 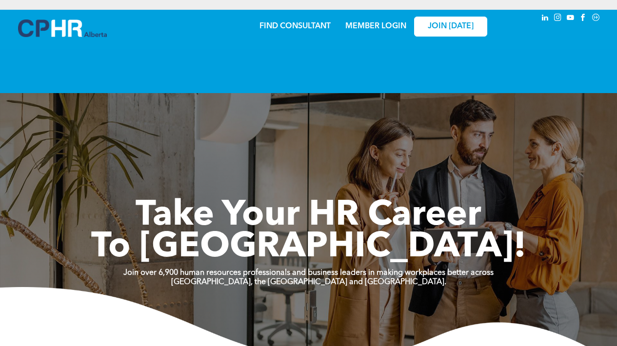 I want to click on a: Social network, so click(x=596, y=19).